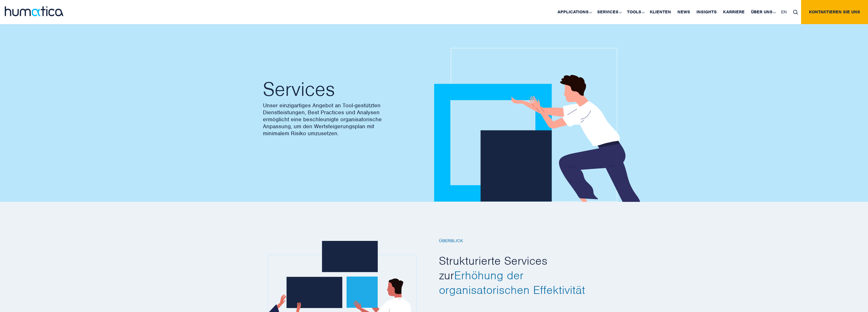 Image resolution: width=868 pixels, height=312 pixels. What do you see at coordinates (346, 89) in the screenshot?
I see `h2: Services` at bounding box center [346, 89].